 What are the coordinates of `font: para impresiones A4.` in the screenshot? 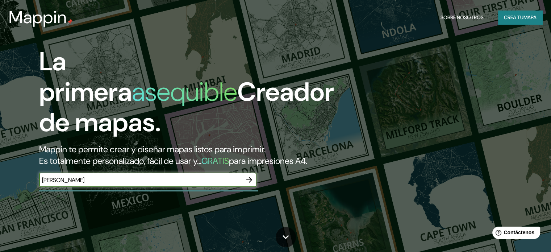 It's located at (268, 160).